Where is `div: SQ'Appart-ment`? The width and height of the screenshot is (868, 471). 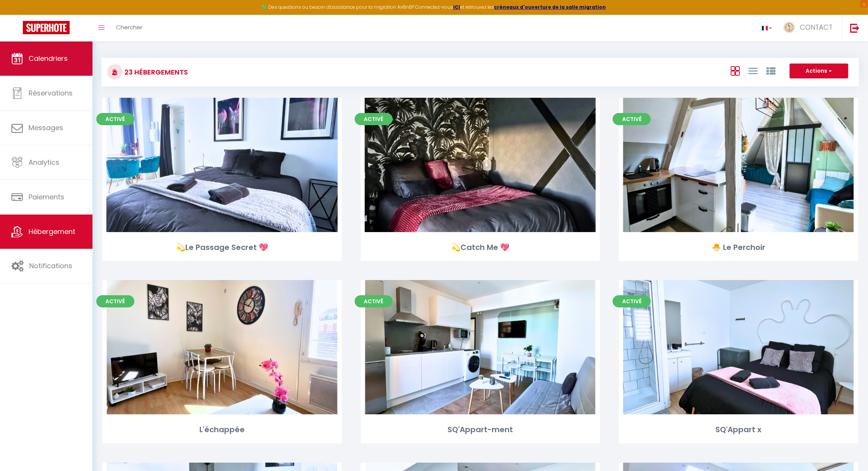 div: SQ'Appart-ment is located at coordinates (480, 430).